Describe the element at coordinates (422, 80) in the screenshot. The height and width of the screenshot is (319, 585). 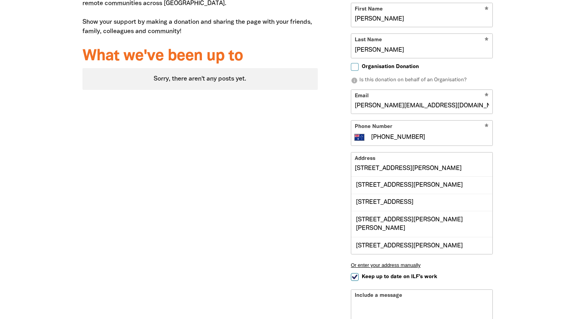
I see `p: Is this donation on behalf of an Organisation?` at that location.